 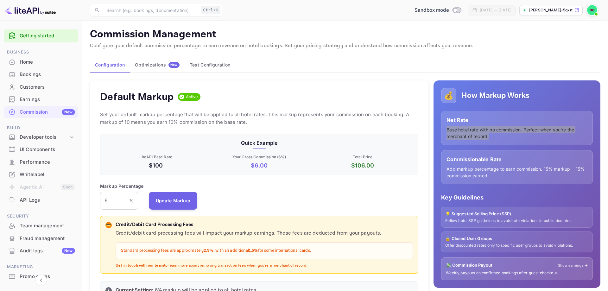 I want to click on a: Getting started, so click(x=47, y=36).